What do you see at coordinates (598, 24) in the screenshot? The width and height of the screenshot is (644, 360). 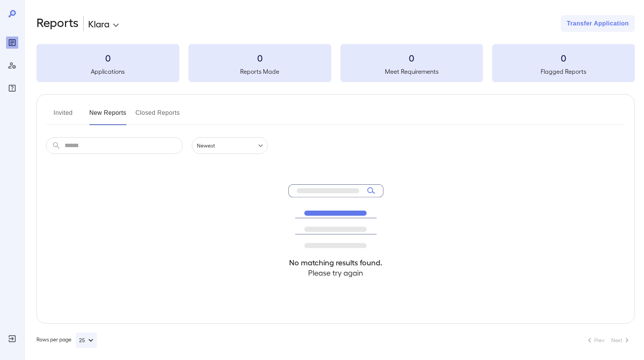 I see `button: Transfer Application` at bounding box center [598, 24].